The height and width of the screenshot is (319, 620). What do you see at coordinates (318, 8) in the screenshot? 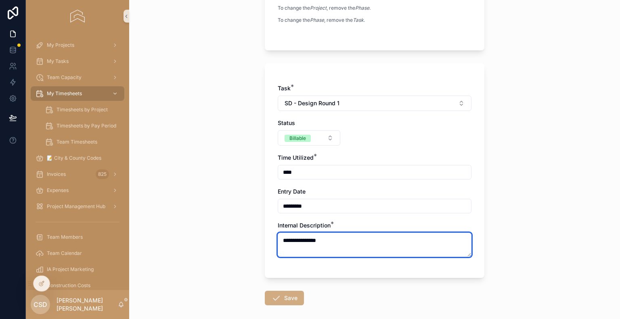
I see `em: Project` at bounding box center [318, 8].